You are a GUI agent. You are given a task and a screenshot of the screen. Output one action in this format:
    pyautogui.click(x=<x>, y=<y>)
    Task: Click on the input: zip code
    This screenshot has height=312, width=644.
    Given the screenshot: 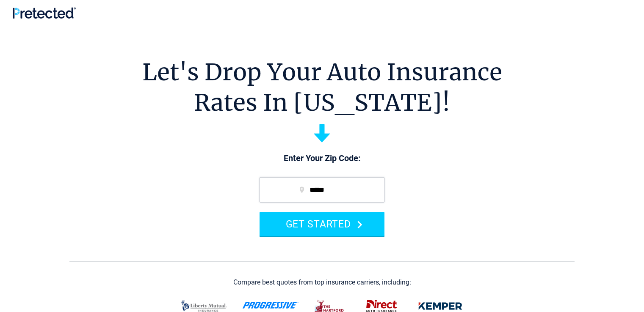 What is the action you would take?
    pyautogui.click(x=322, y=190)
    